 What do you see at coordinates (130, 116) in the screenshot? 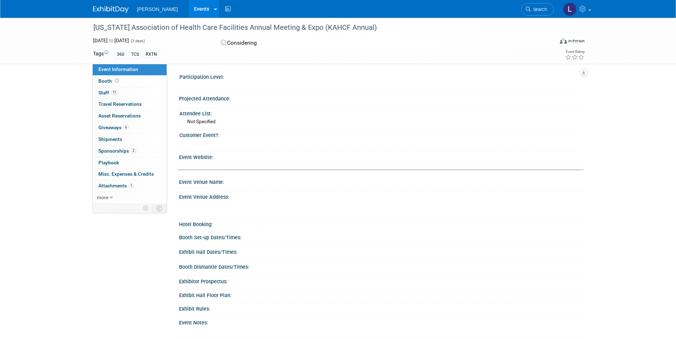
I see `a: Asset Reservations` at bounding box center [130, 116].